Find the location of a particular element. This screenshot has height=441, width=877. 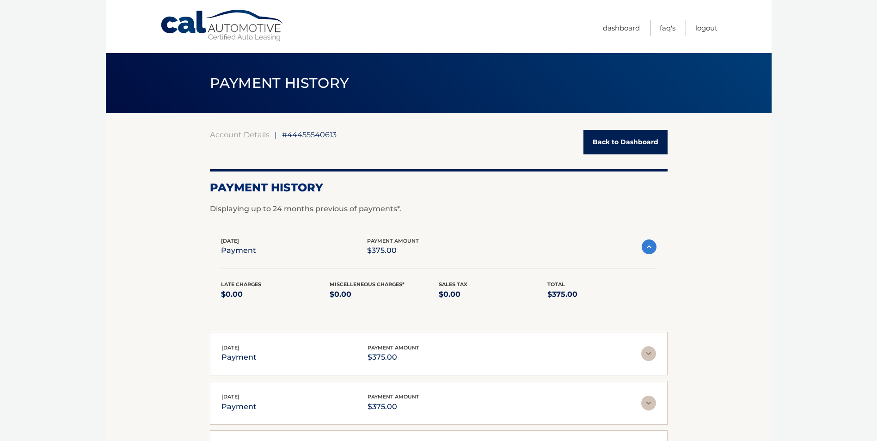

a: Back to Dashboard is located at coordinates (625, 142).